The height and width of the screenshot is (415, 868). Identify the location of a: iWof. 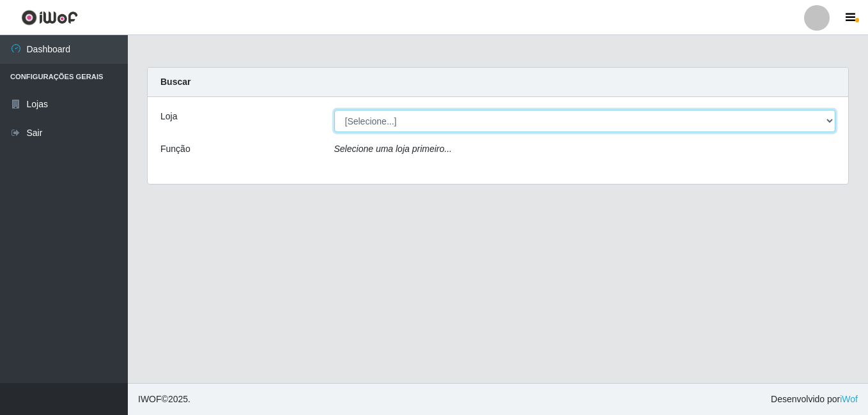
(849, 399).